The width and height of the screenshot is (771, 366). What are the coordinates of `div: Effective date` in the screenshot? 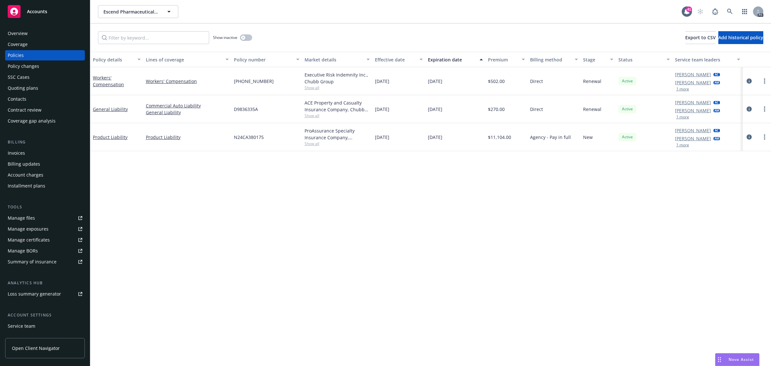 It's located at (395, 59).